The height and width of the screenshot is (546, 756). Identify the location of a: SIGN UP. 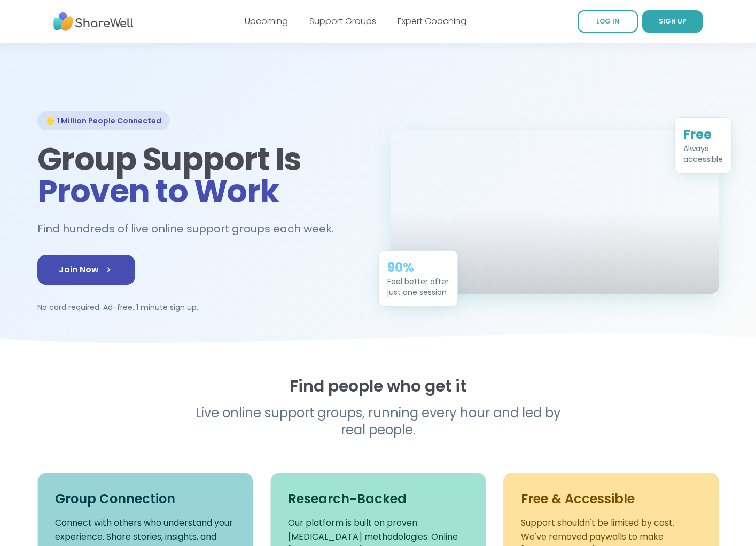
(672, 22).